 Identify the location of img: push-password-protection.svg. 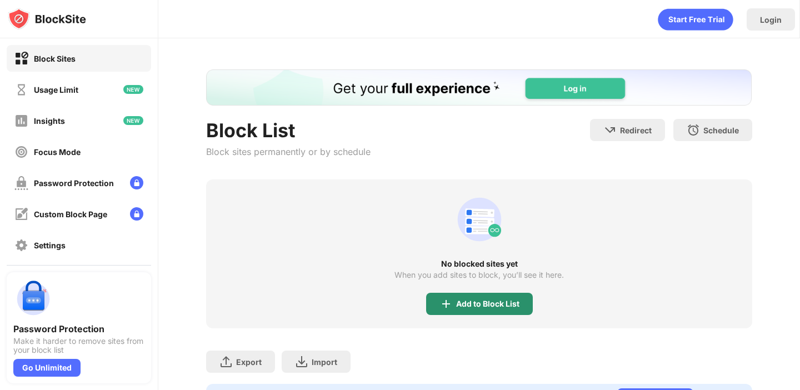
(33, 299).